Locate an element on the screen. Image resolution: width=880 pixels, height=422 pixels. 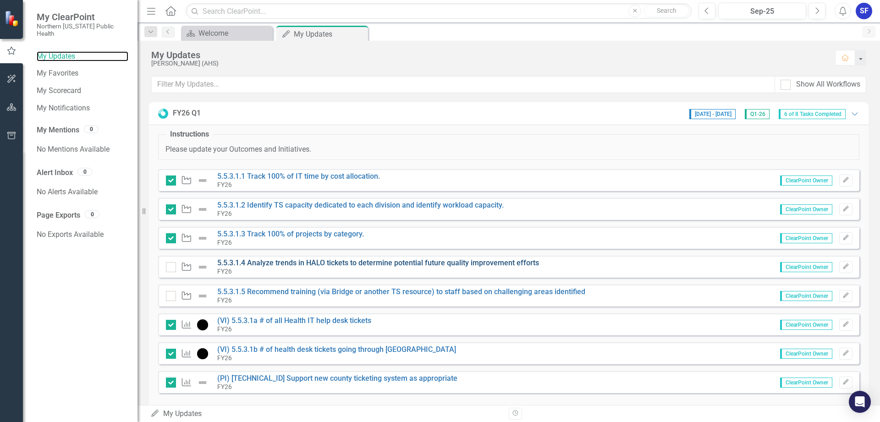
a: Alert Inbox is located at coordinates (55, 173).